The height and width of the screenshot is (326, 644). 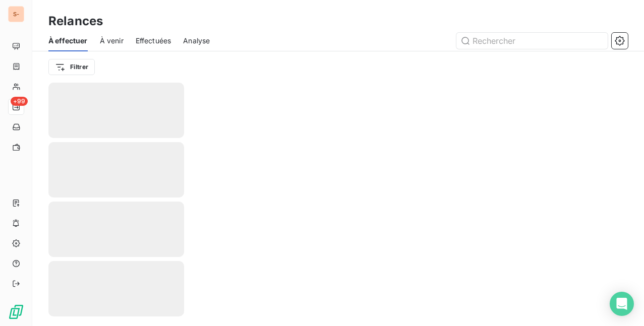 What do you see at coordinates (68, 41) in the screenshot?
I see `span: À effectuer` at bounding box center [68, 41].